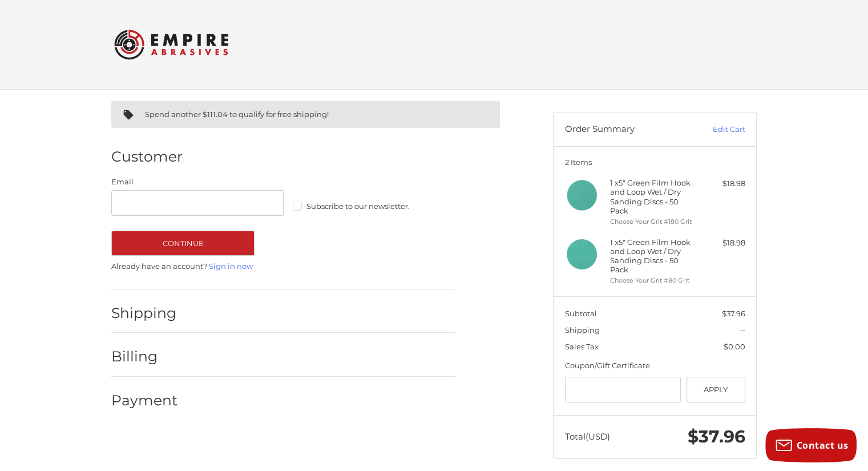 The image size is (868, 471). I want to click on p: Already have an account?, so click(283, 266).